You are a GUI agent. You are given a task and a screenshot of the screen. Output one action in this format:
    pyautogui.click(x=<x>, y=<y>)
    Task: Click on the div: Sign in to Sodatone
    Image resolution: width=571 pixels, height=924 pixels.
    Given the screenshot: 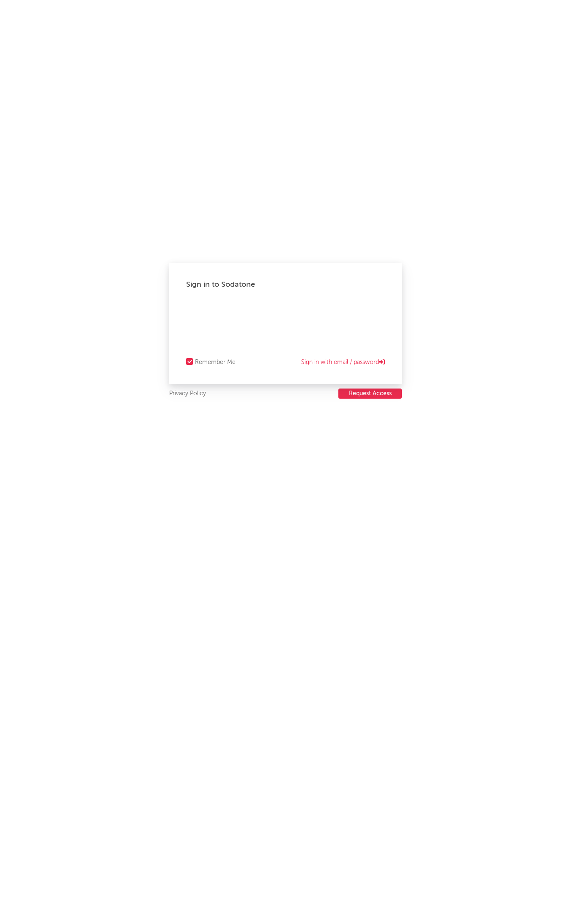 What is the action you would take?
    pyautogui.click(x=286, y=284)
    